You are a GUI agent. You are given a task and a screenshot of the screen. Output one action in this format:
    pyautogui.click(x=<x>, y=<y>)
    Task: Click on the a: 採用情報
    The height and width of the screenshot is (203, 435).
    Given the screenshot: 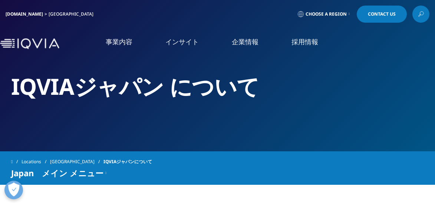 What is the action you would take?
    pyautogui.click(x=305, y=42)
    